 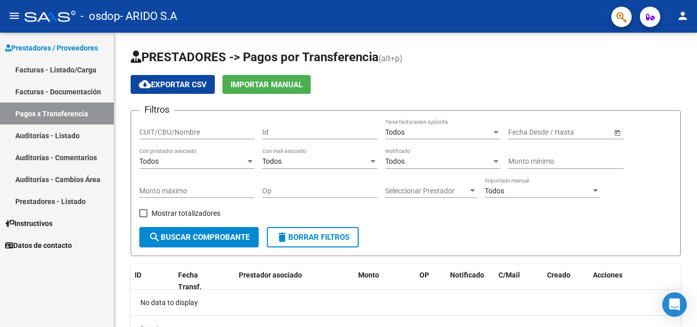 What do you see at coordinates (172, 85) in the screenshot?
I see `span: Exportar CSV` at bounding box center [172, 85].